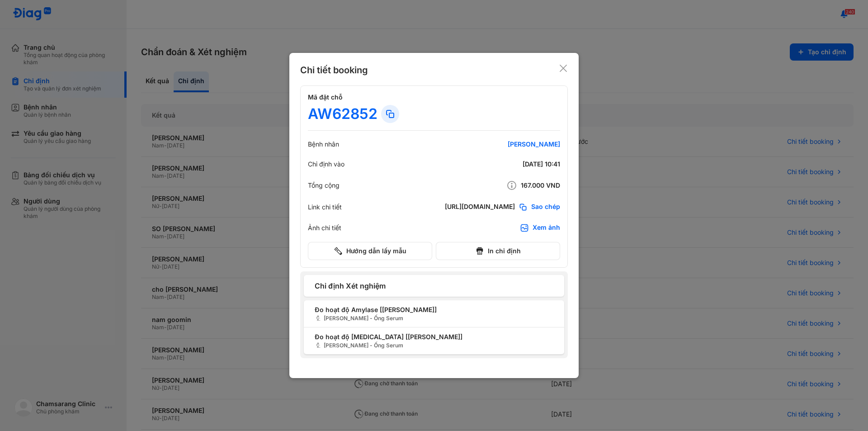  Describe the element at coordinates (545, 207) in the screenshot. I see `span: Sao chép` at that location.